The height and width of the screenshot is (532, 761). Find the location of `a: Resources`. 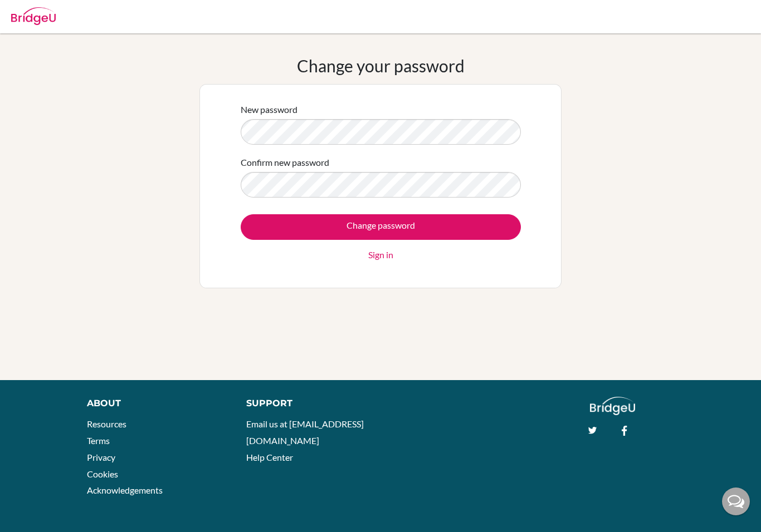

a: Resources is located at coordinates (107, 424).